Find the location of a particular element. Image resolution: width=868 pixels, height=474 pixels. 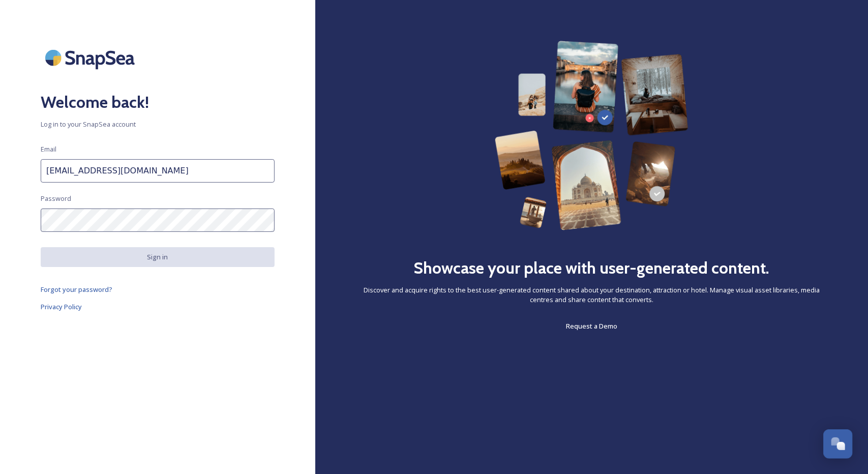

h2: Showcase your place with user-generated content. is located at coordinates (592, 268).